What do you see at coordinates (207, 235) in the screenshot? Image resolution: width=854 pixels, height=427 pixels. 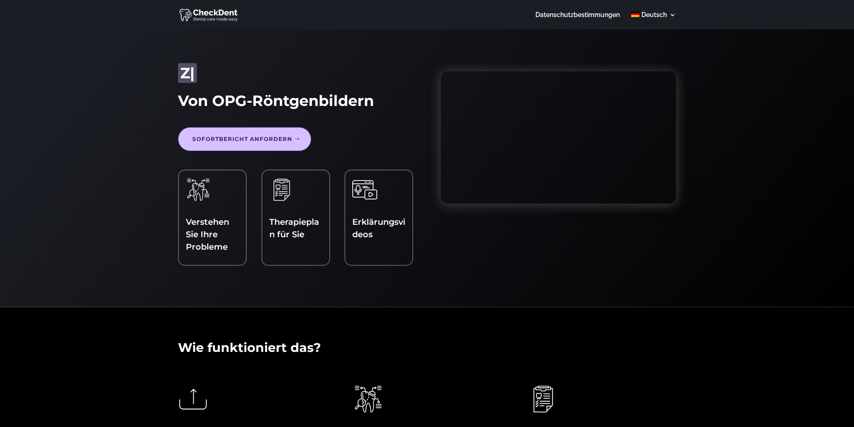 I see `a: Verstehen Sie Ihre Probleme` at bounding box center [207, 235].